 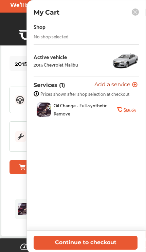 What do you see at coordinates (130, 110) in the screenshot?
I see `b: $85.65` at bounding box center [130, 110].